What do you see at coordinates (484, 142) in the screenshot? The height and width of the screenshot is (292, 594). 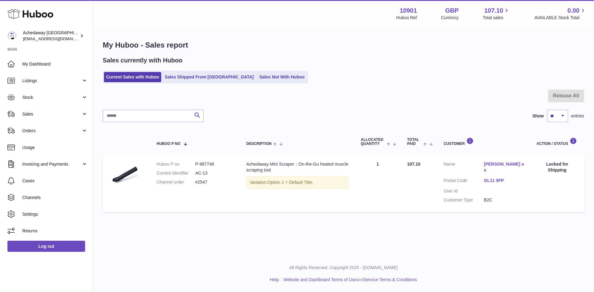 I see `div: Customer` at bounding box center [484, 142].